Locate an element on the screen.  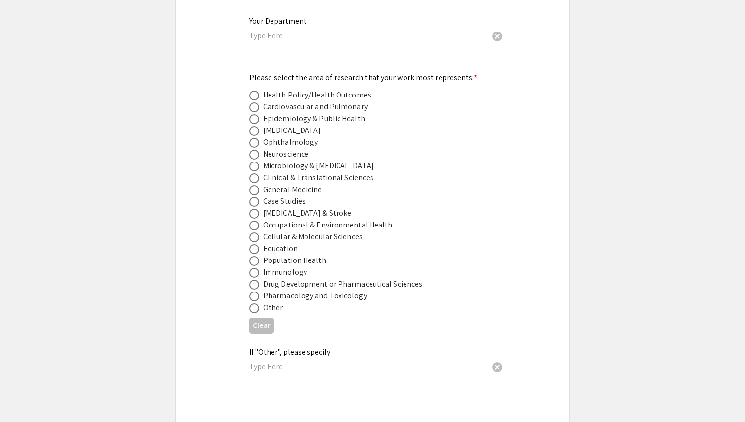
div: Population Health is located at coordinates (294, 260).